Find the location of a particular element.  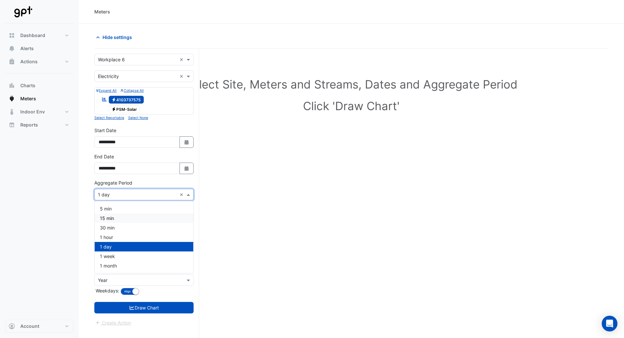

button: Expand All is located at coordinates (106, 90).